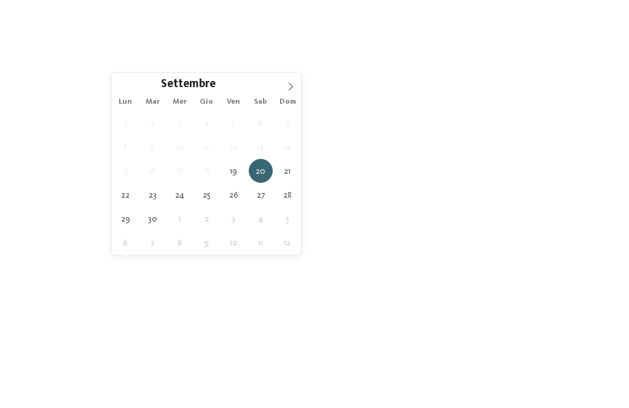  Describe the element at coordinates (125, 219) in the screenshot. I see `span: Settembre 29, 2025` at that location.